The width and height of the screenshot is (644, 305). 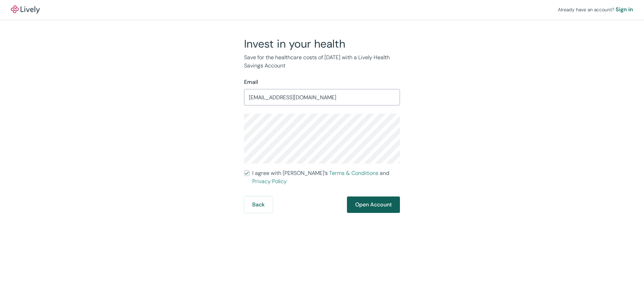 What do you see at coordinates (373, 205) in the screenshot?
I see `button: Open Account` at bounding box center [373, 205].